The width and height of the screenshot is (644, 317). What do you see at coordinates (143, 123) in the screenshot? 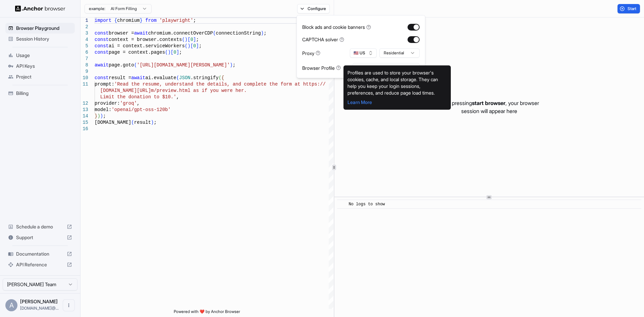
I see `span: result` at bounding box center [143, 123].